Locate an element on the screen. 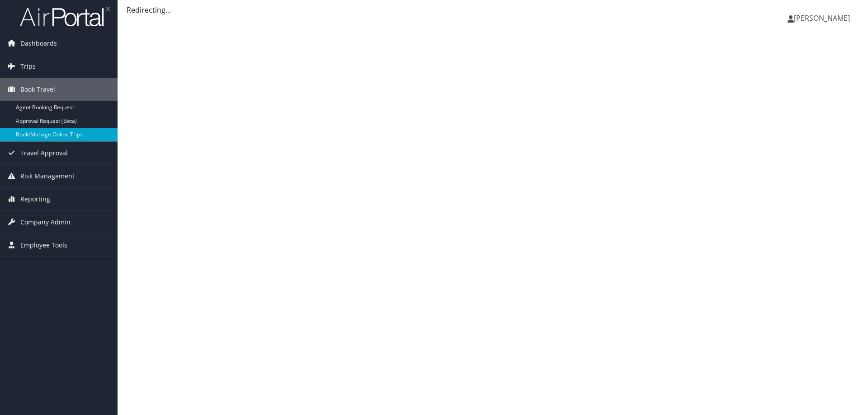  span: Dashboards is located at coordinates (39, 43).